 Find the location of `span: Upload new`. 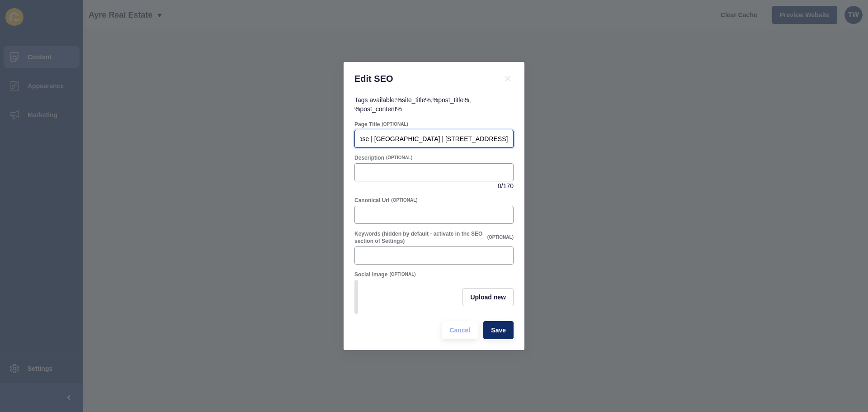

span: Upload new is located at coordinates (488, 297).